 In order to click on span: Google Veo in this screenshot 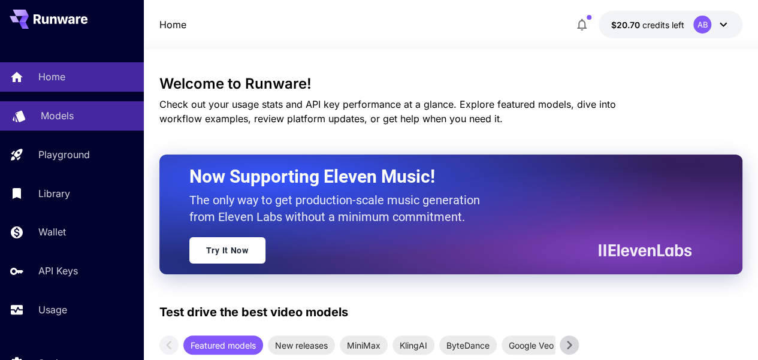, I will do `click(531, 345)`.